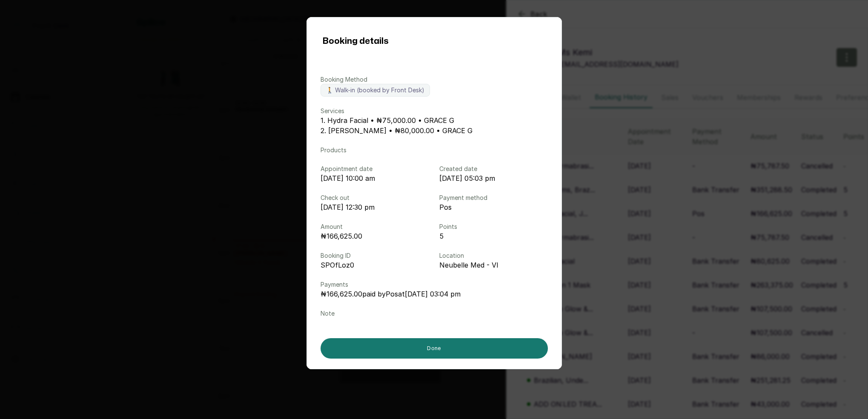  Describe the element at coordinates (493, 266) in the screenshot. I see `p: Neubelle Med - VI` at that location.